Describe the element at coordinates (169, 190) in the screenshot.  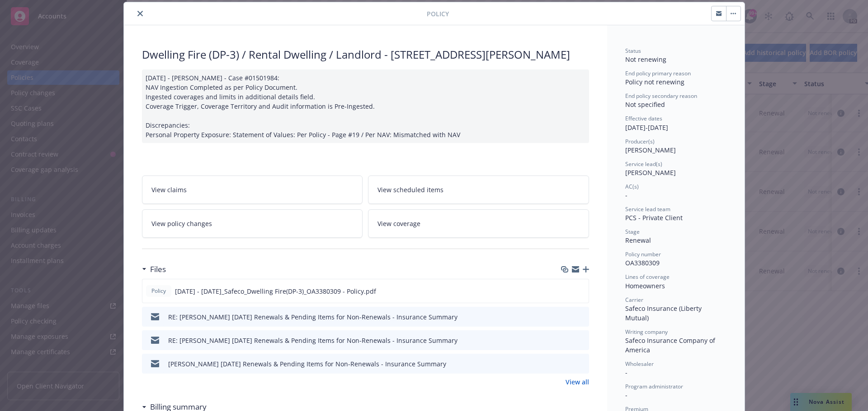
I see `span: View claims` at that location.